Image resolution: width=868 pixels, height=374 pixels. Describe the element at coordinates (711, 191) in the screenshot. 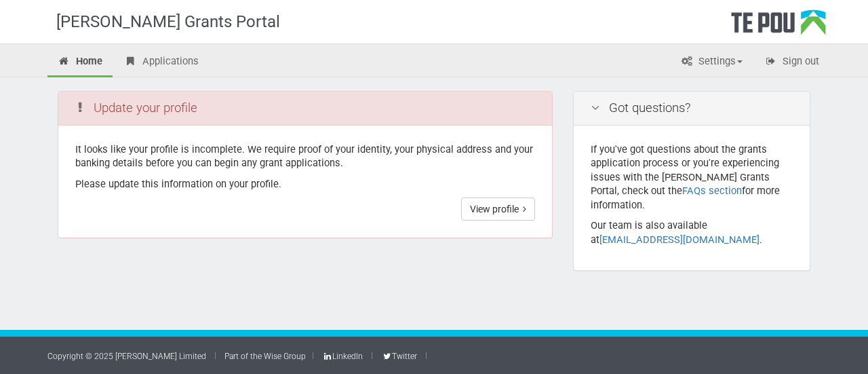

I see `a: FAQs section` at that location.